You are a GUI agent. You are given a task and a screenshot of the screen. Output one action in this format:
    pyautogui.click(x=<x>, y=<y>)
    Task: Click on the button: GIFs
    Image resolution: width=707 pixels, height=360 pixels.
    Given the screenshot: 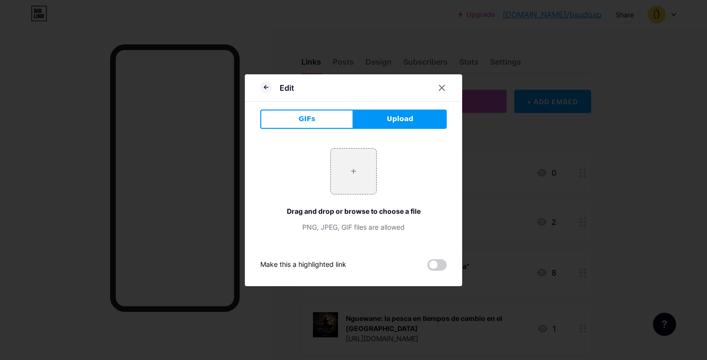 What is the action you would take?
    pyautogui.click(x=307, y=119)
    